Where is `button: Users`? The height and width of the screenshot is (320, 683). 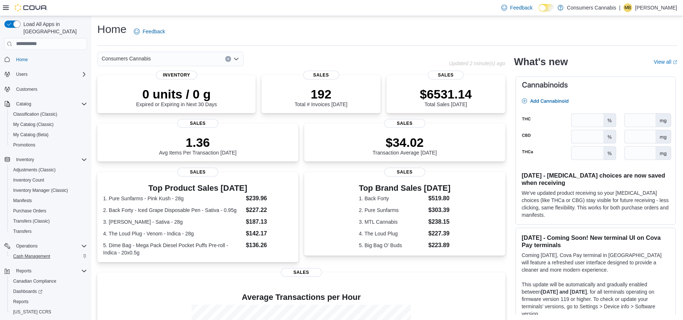
button: Users is located at coordinates (22, 74).